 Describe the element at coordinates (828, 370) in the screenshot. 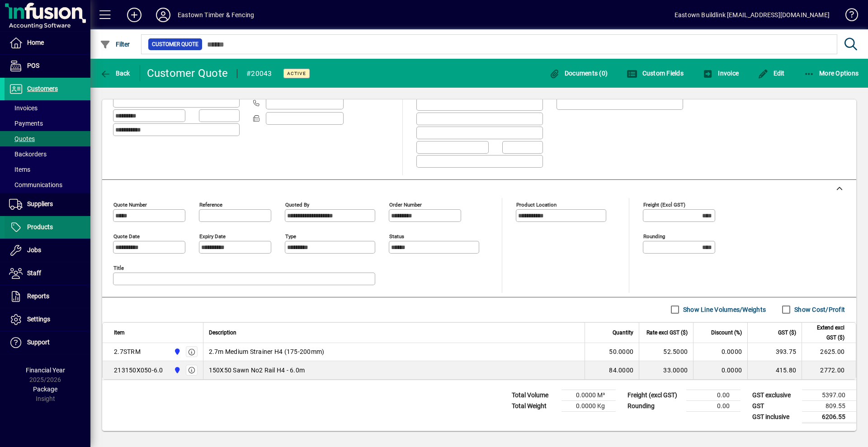

I see `td: 2772.00` at that location.